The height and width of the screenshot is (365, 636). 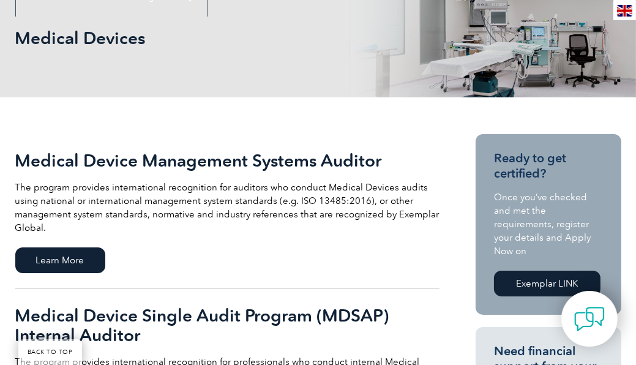 What do you see at coordinates (227, 211) in the screenshot?
I see `a: Medical Device Management Systems Auditor The program provides international recognition for audi...` at bounding box center [227, 211].